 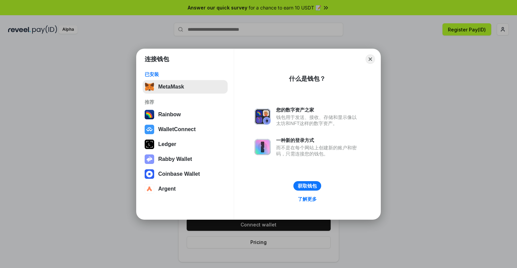 I want to click on div: Rainbow, so click(x=169, y=115).